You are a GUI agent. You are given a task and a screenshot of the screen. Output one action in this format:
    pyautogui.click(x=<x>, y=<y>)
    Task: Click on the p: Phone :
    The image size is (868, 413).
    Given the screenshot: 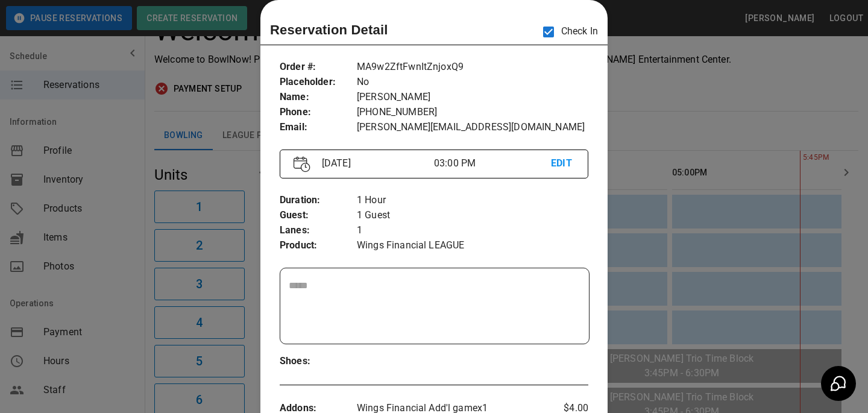 What is the action you would take?
    pyautogui.click(x=319, y=112)
    